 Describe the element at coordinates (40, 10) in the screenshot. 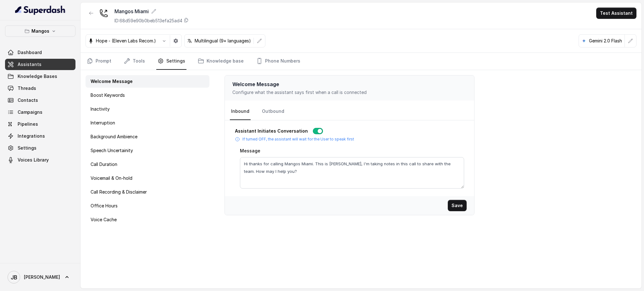

I see `img: light.svg` at that location.